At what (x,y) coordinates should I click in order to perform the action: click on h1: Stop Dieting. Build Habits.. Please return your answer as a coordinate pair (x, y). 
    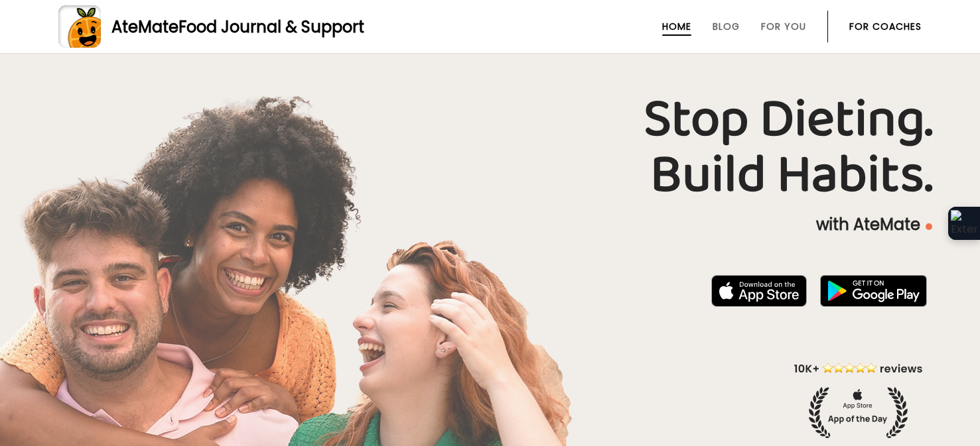
    Looking at the image, I should click on (490, 148).